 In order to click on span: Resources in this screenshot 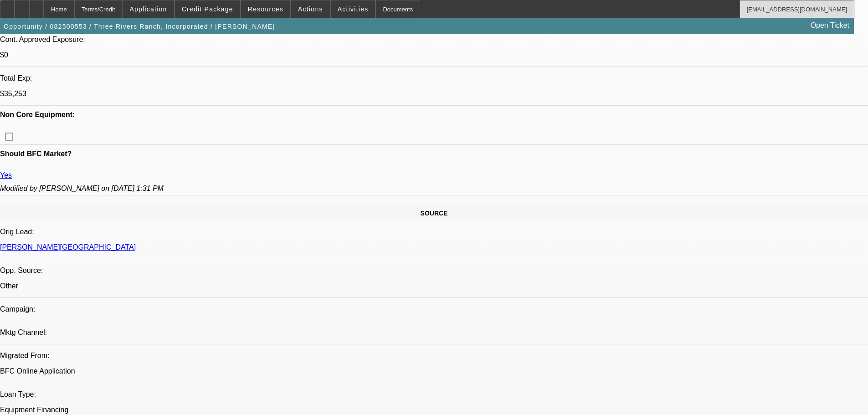, I will do `click(265, 9)`.